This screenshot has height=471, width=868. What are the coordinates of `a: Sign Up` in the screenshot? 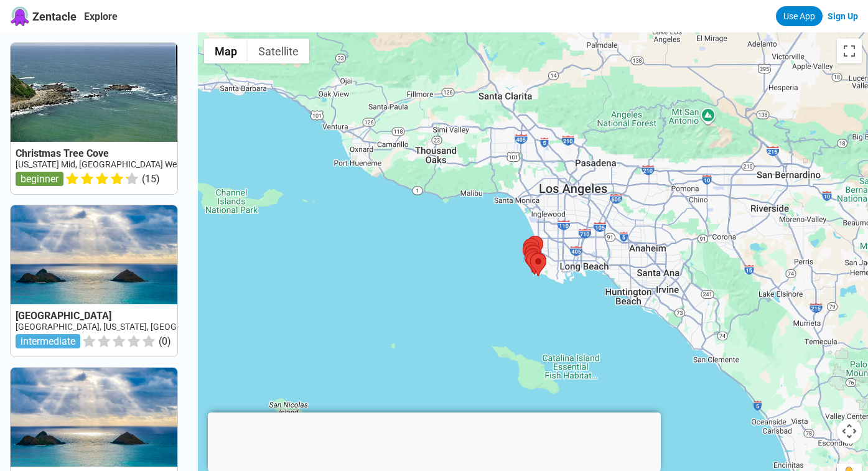 It's located at (843, 16).